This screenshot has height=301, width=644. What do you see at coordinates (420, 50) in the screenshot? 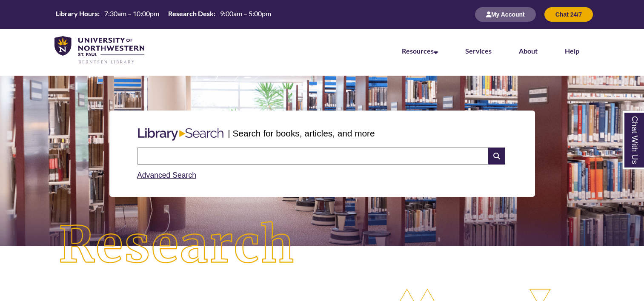
I see `a: Resources` at bounding box center [420, 50].